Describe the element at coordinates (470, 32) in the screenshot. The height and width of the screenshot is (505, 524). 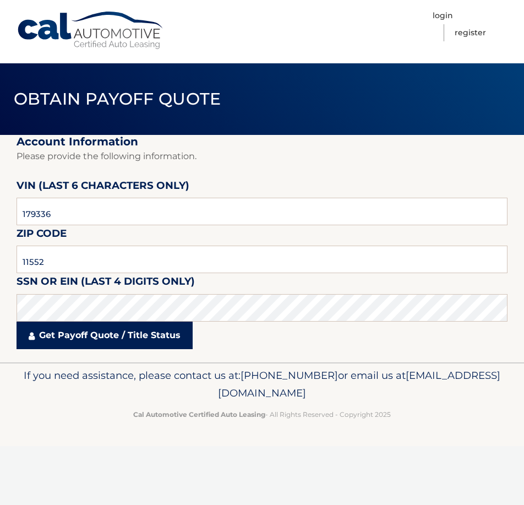
I see `a: Register` at that location.